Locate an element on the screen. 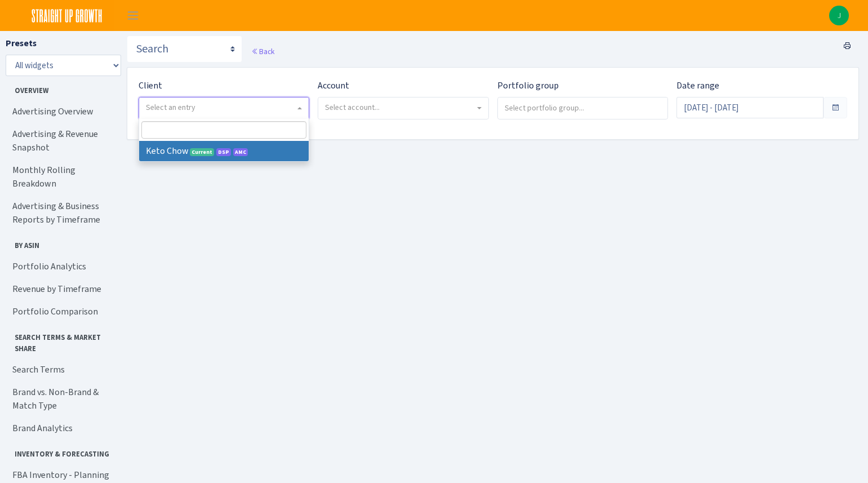 The height and width of the screenshot is (483, 868). a: Advertising & Revenue Snapshot is located at coordinates (62, 141).